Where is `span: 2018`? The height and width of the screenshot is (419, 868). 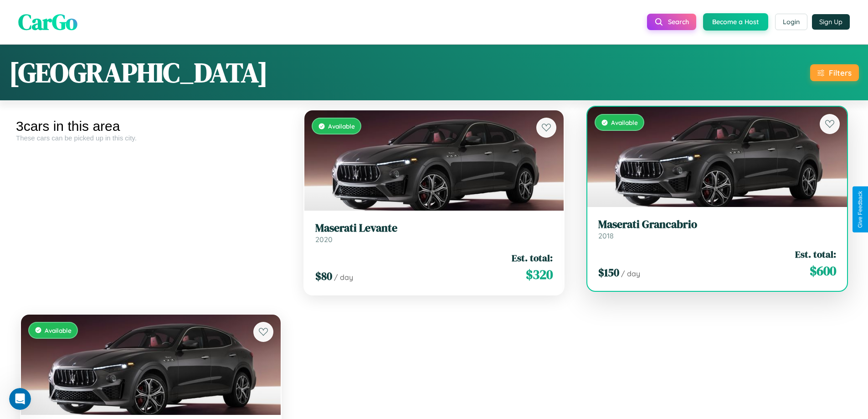 span: 2018 is located at coordinates (606, 236).